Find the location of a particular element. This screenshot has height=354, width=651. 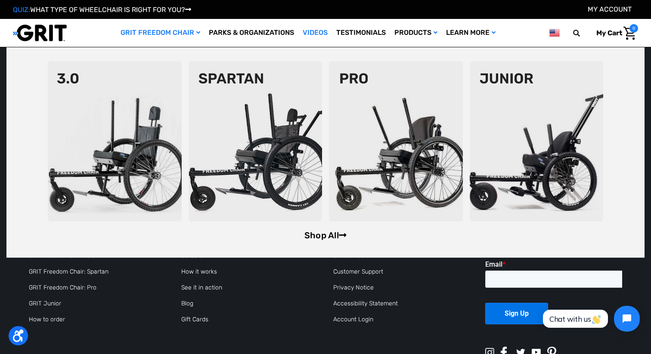

a: Customer Support is located at coordinates (358, 272).